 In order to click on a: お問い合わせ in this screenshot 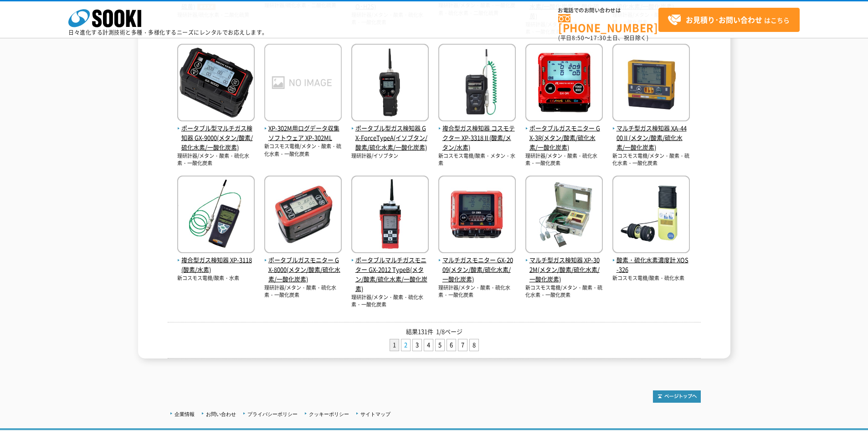, I will do `click(221, 414)`.